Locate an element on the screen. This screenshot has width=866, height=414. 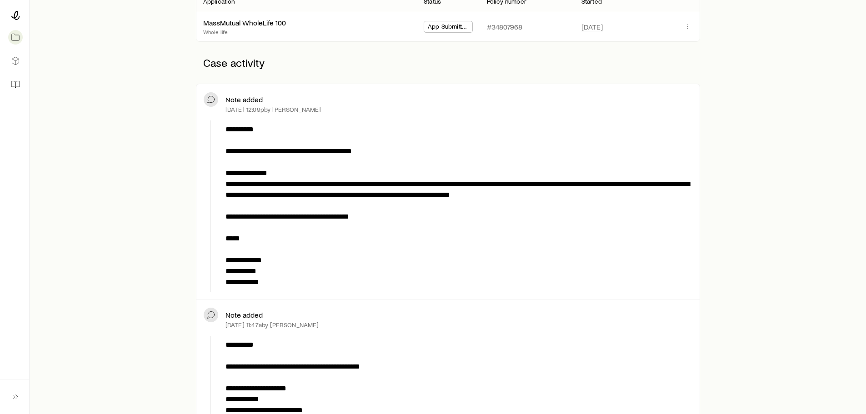
p: Case activity is located at coordinates (448, 63).